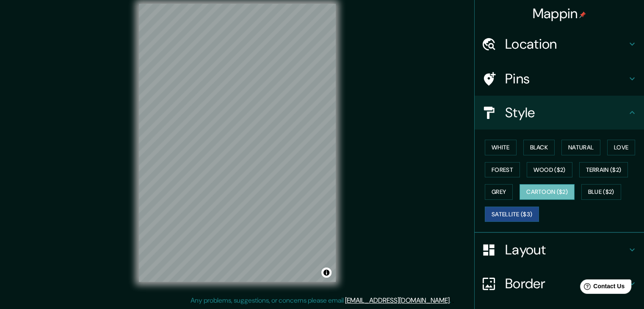 This screenshot has height=309, width=644. I want to click on h4: Pins, so click(566, 79).